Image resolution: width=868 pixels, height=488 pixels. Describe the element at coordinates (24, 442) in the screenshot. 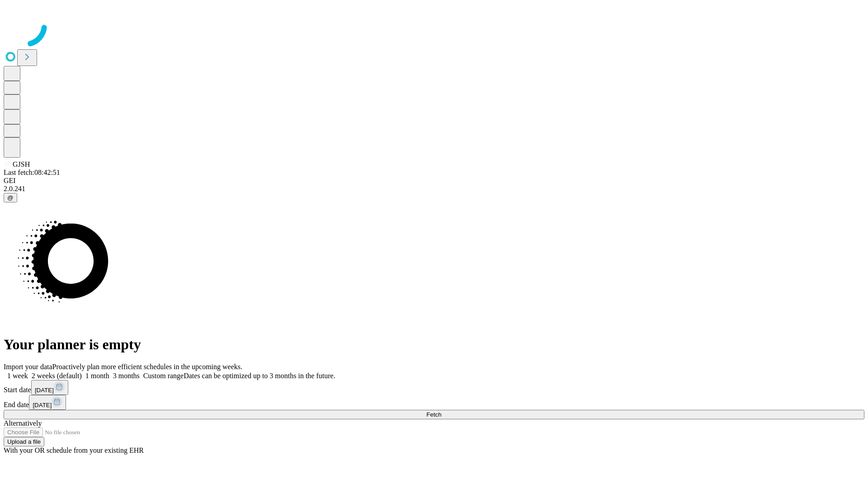

I see `button: Upload a file` at that location.